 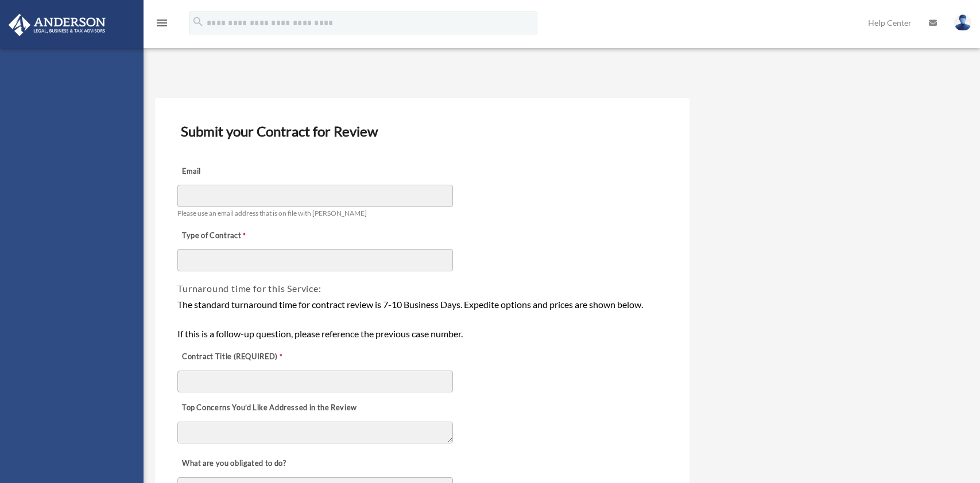 I want to click on label: Email, so click(x=235, y=172).